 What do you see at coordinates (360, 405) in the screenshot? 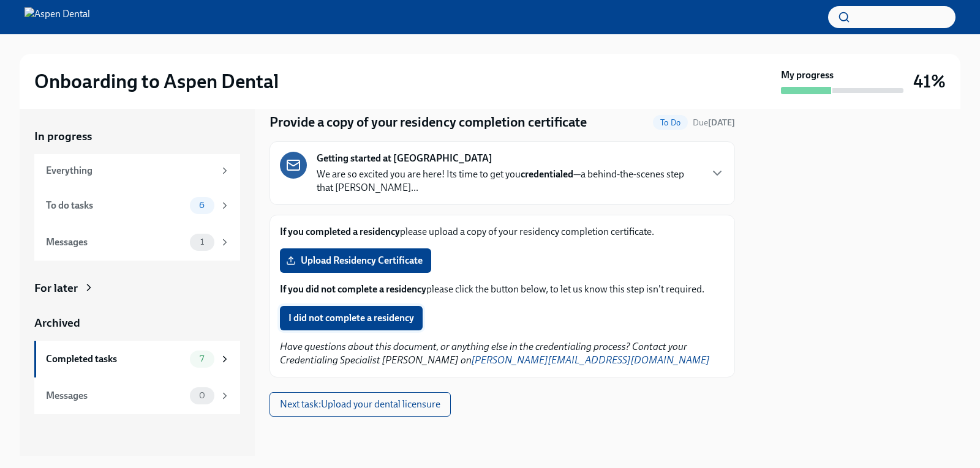
I see `button: Next task:Upload your dental licensure` at bounding box center [360, 405].